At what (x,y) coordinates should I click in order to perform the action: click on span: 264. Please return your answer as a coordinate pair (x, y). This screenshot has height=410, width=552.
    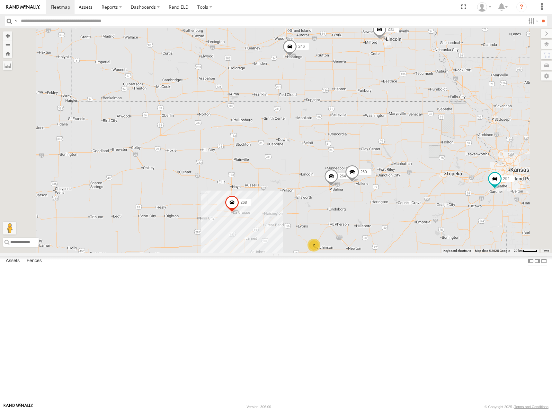
    Looking at the image, I should click on (343, 176).